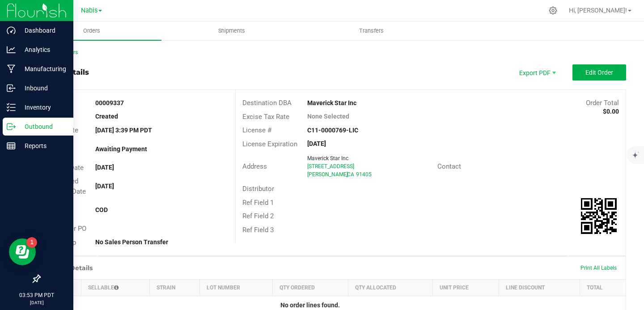 The image size is (644, 310). I want to click on li: Export PDF, so click(537, 72).